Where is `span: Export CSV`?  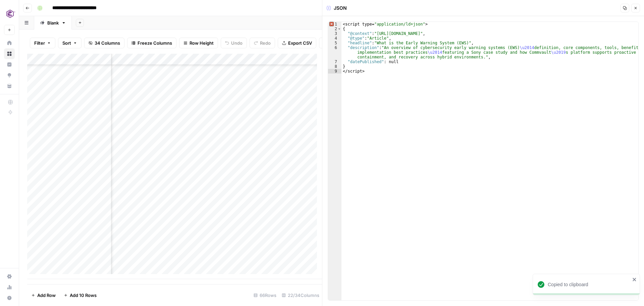
span: Export CSV is located at coordinates (300, 43).